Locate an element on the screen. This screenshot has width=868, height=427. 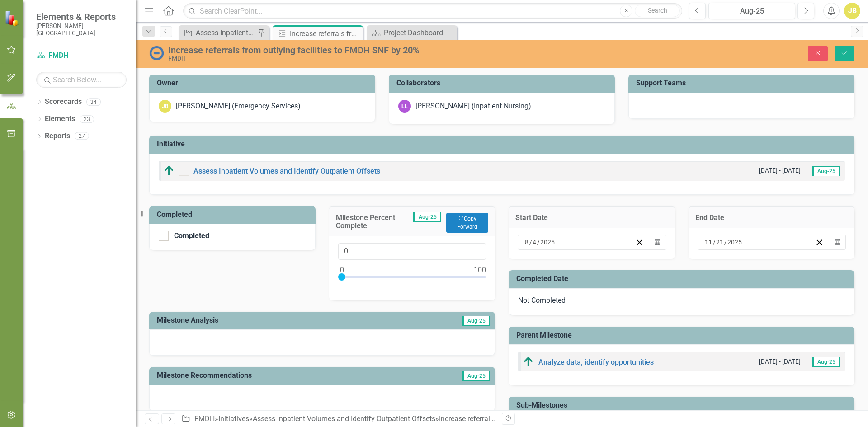
img: No Information is located at coordinates (156, 53).